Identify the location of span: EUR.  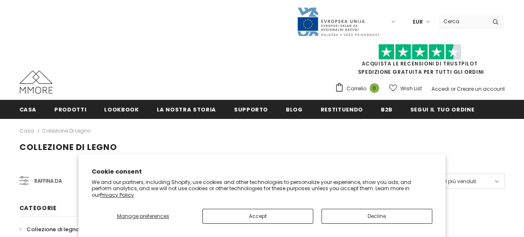
(418, 22).